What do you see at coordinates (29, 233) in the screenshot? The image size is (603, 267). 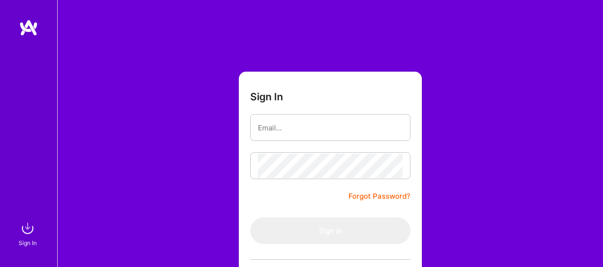 I see `a: sign inSign In` at bounding box center [29, 233].